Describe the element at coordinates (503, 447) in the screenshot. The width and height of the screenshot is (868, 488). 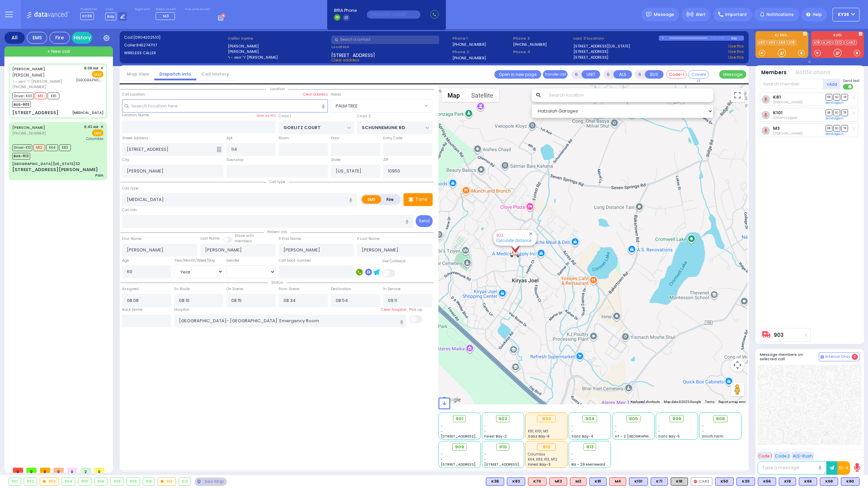
I see `span: 910` at that location.